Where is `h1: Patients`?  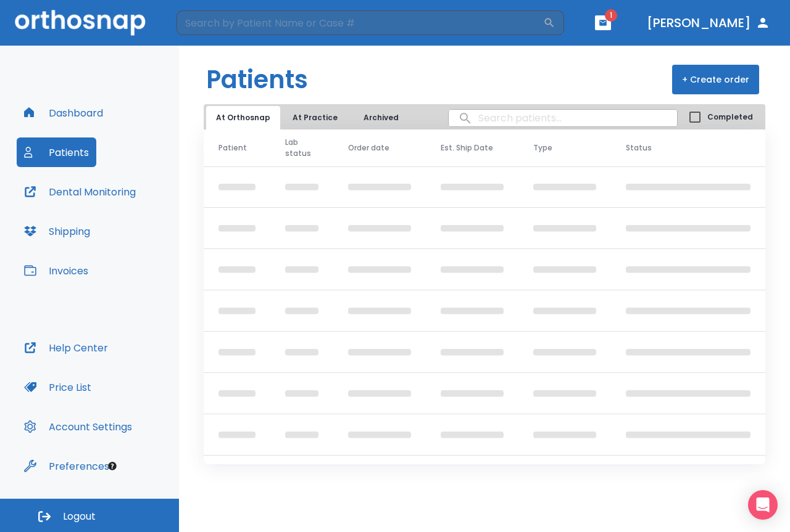
h1: Patients is located at coordinates (257, 79).